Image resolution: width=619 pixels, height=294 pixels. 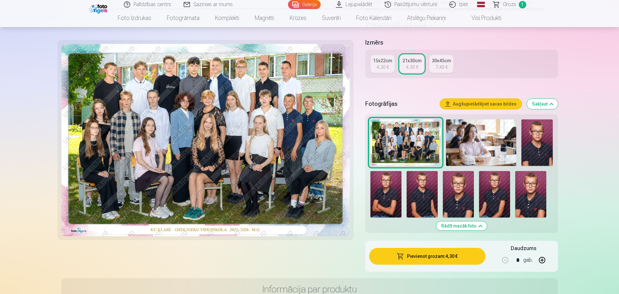 What do you see at coordinates (528, 260) in the screenshot?
I see `div: gab.` at bounding box center [528, 260].